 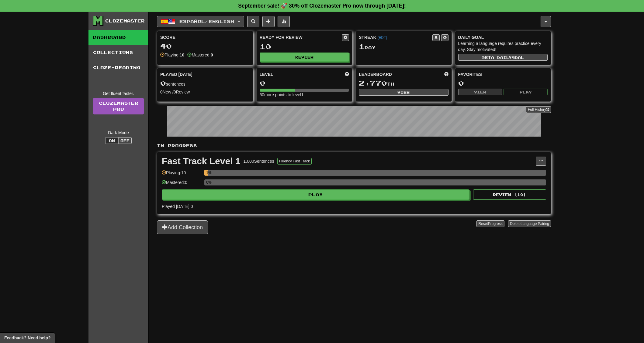 What do you see at coordinates (446, 74) in the screenshot?
I see `span: This week in points, UTC` at bounding box center [446, 74].